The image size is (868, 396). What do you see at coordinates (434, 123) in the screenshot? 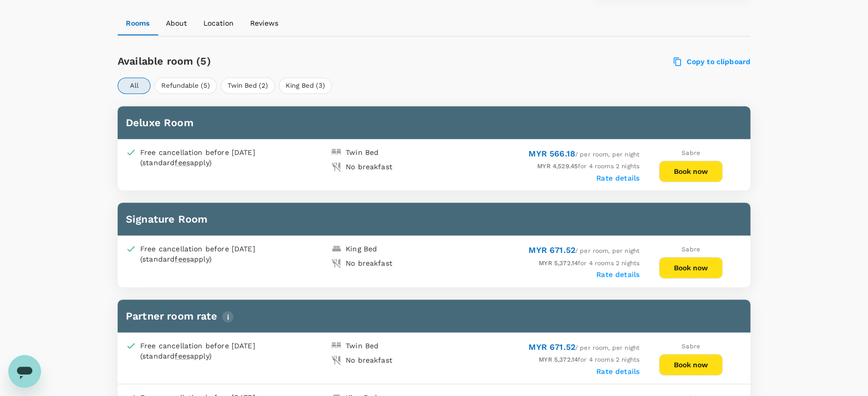
I see `h6: Deluxe Room` at bounding box center [434, 123].